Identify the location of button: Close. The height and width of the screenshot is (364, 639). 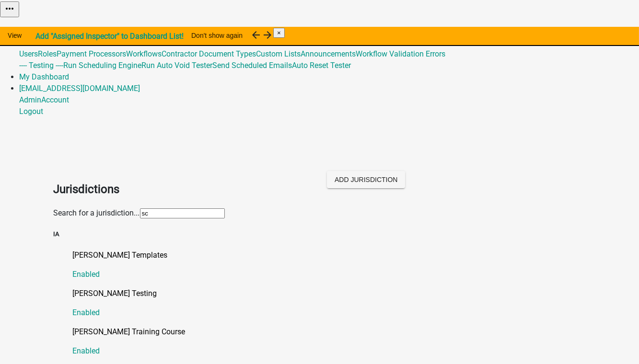
(279, 33).